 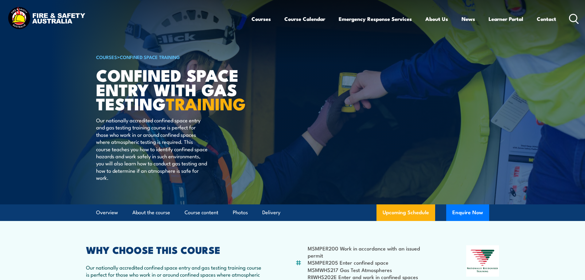 What do you see at coordinates (240, 212) in the screenshot?
I see `a: Photos` at bounding box center [240, 212].